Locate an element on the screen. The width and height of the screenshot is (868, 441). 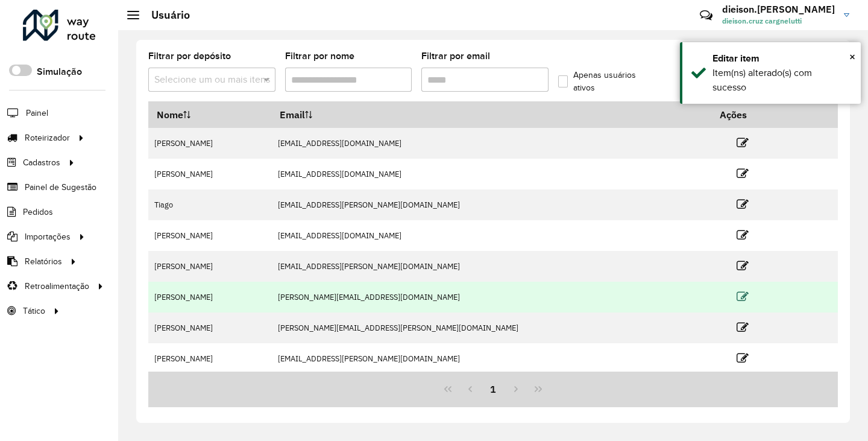
th: Email is located at coordinates (491, 115).